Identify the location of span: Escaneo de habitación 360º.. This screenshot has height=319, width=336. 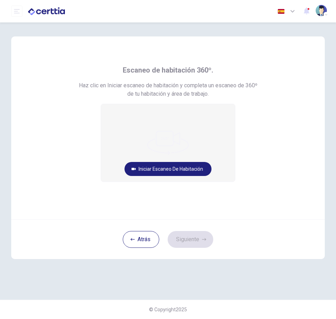
(168, 70).